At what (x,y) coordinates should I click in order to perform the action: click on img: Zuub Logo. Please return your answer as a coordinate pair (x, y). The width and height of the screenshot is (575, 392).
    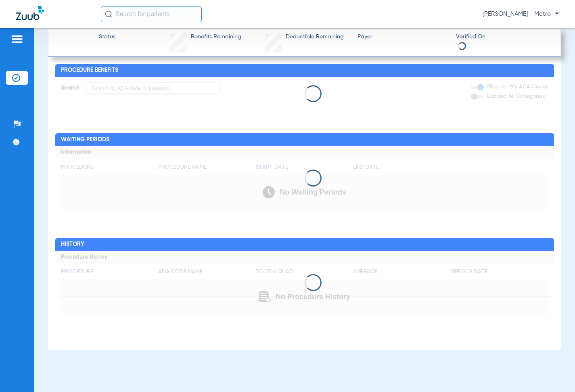
    Looking at the image, I should click on (30, 13).